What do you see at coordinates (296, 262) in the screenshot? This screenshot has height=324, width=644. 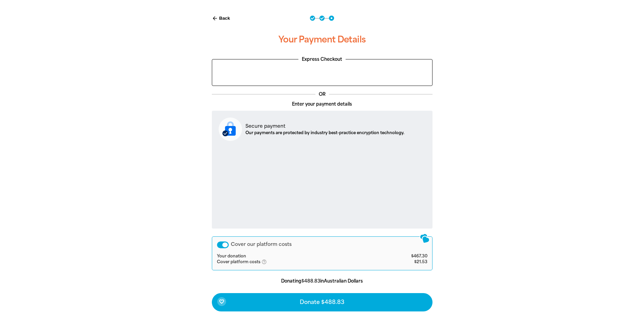 I see `td: Cover platform costs` at bounding box center [296, 262].